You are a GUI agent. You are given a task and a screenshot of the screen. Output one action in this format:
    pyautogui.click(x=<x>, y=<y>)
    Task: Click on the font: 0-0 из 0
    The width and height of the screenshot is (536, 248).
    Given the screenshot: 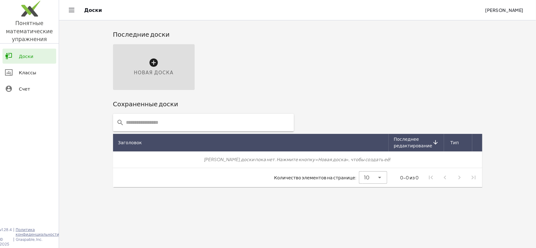 What is the action you would take?
    pyautogui.click(x=410, y=178)
    